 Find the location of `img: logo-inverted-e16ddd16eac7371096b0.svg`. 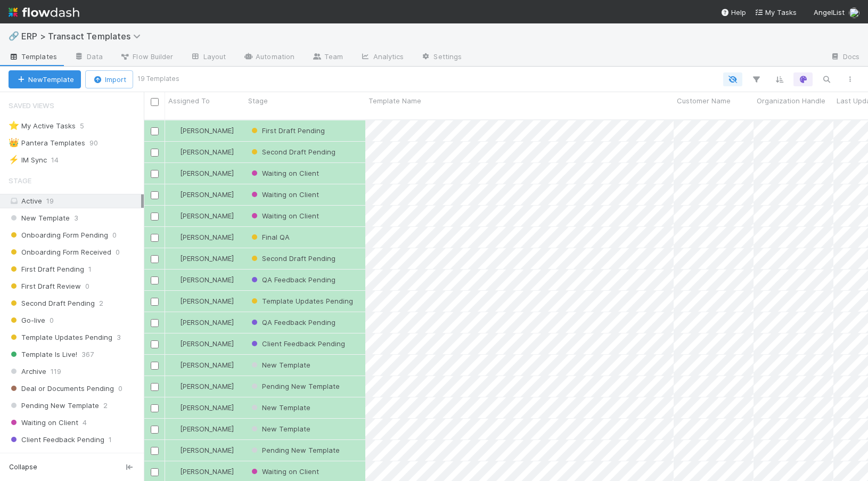

img: logo-inverted-e16ddd16eac7371096b0.svg is located at coordinates (44, 13).